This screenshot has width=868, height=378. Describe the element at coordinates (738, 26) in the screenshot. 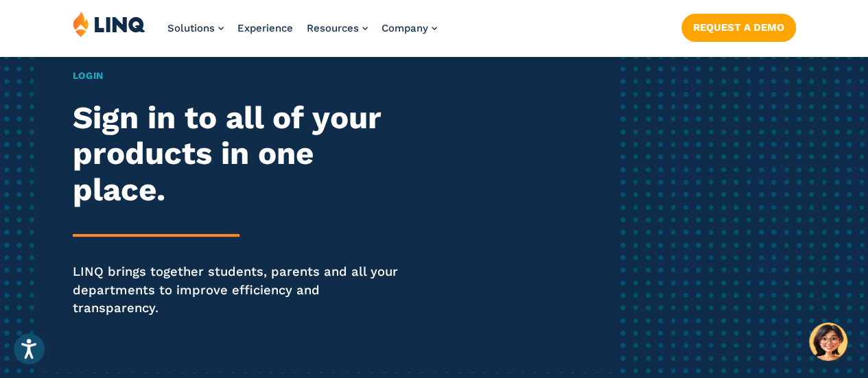

I see `nav: Button Navigation` at that location.